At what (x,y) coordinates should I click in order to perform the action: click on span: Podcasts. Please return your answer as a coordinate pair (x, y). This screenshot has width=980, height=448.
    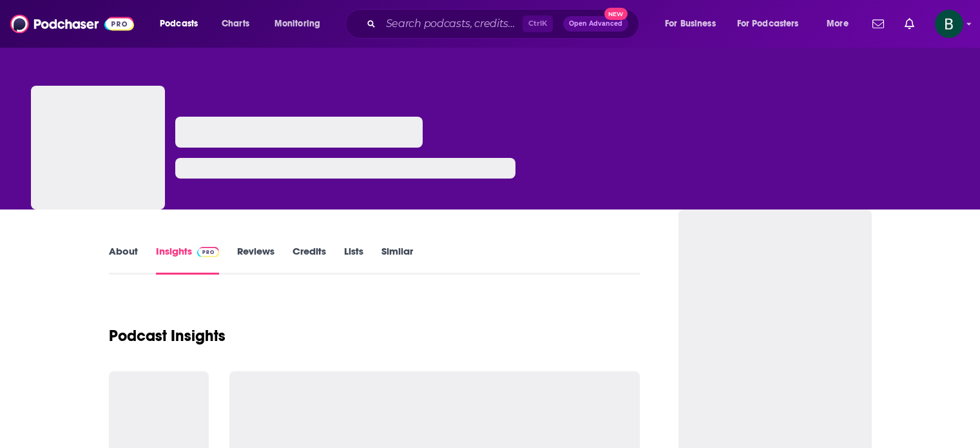
    Looking at the image, I should click on (179, 24).